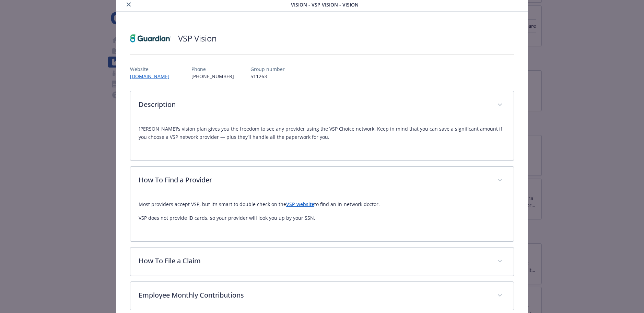  I want to click on p: Most providers accept VSP, but it’s smart to double check on the to find an in-network doctor., so click(322, 205).